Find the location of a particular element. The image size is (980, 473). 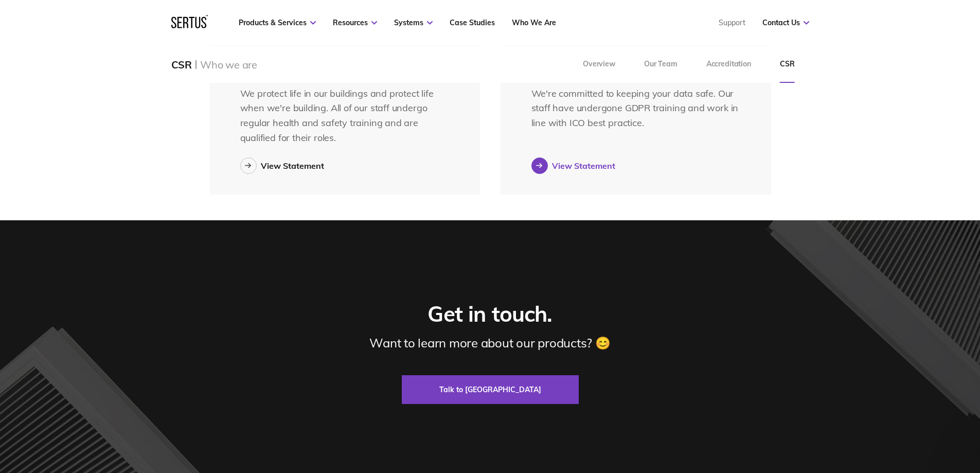

div: Want to learn more about our products? 😊 is located at coordinates (490, 343).